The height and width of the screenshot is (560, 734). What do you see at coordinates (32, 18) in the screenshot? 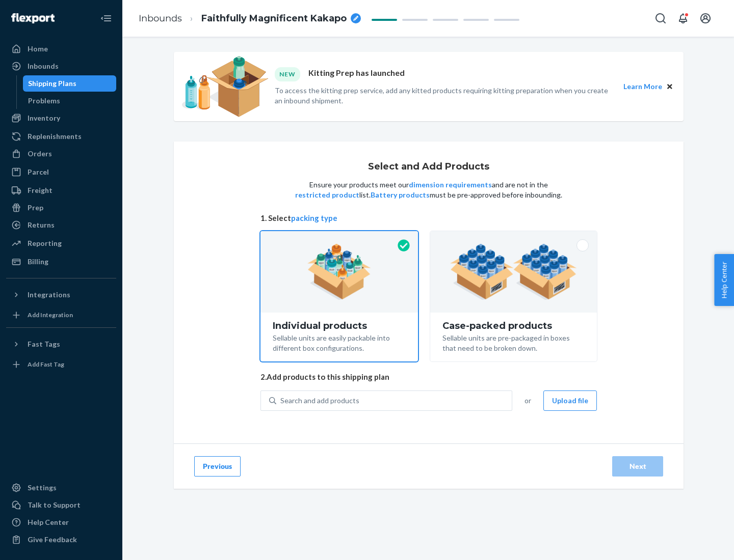
I see `img: Flexport logo` at bounding box center [32, 18].